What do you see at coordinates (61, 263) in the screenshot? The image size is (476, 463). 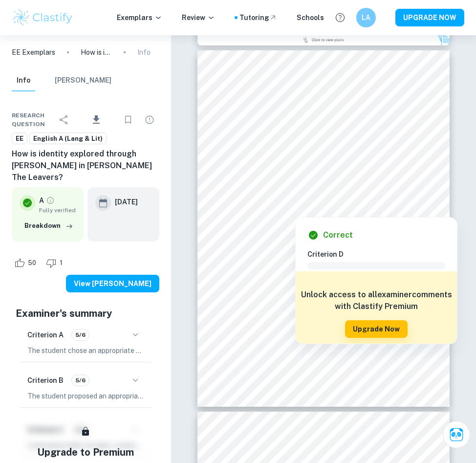 I see `span: 1` at bounding box center [61, 263].